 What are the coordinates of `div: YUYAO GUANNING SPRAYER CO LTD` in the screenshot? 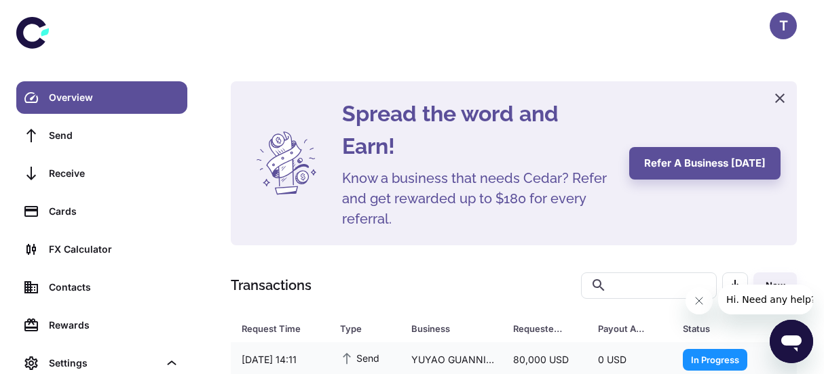 It's located at (451, 360).